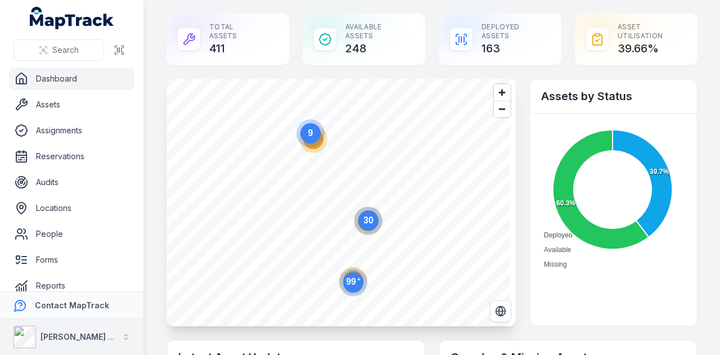 The height and width of the screenshot is (355, 720). What do you see at coordinates (71, 156) in the screenshot?
I see `a: Reservations` at bounding box center [71, 156].